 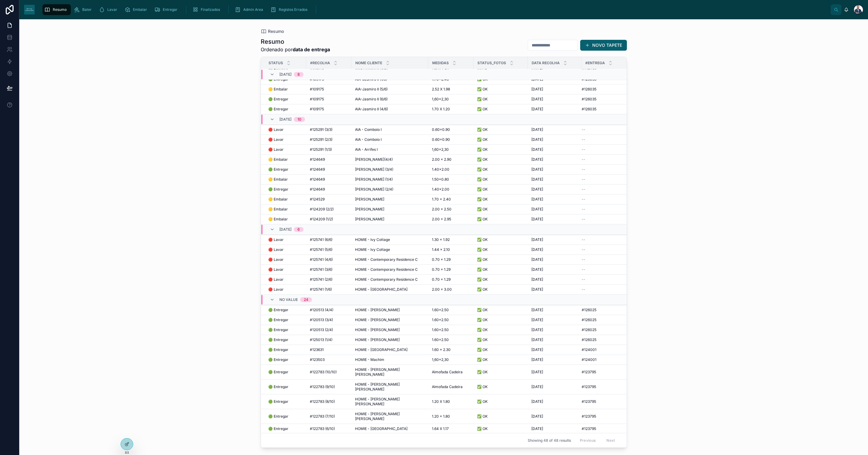 I want to click on span: 1.70 X 1.20, so click(x=441, y=109).